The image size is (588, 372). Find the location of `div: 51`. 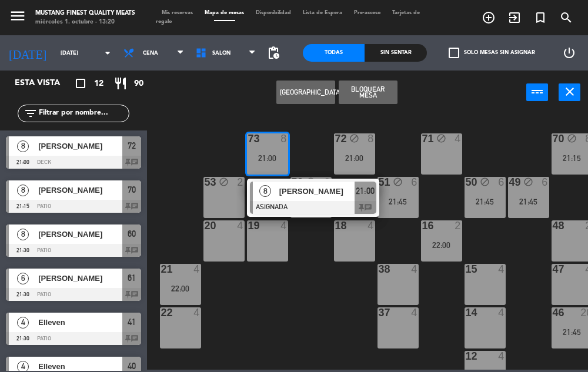

div: 51 is located at coordinates (379, 182).